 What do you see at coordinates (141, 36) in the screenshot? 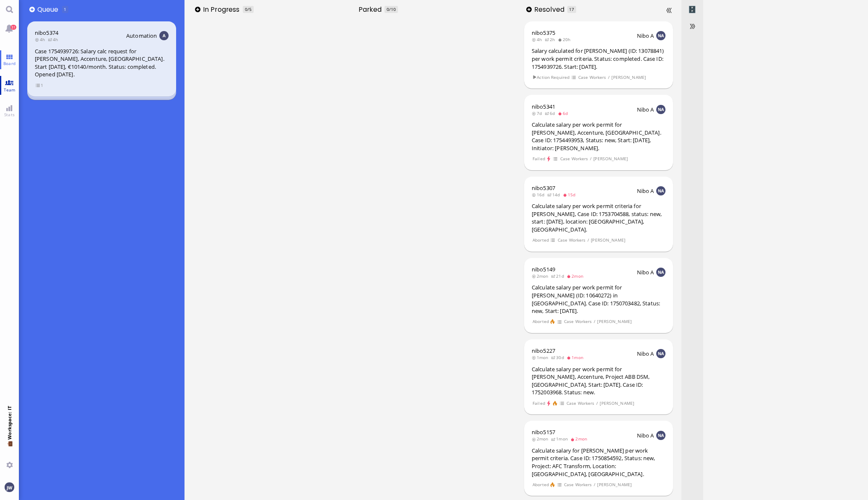
I see `span: Automation` at bounding box center [141, 36].